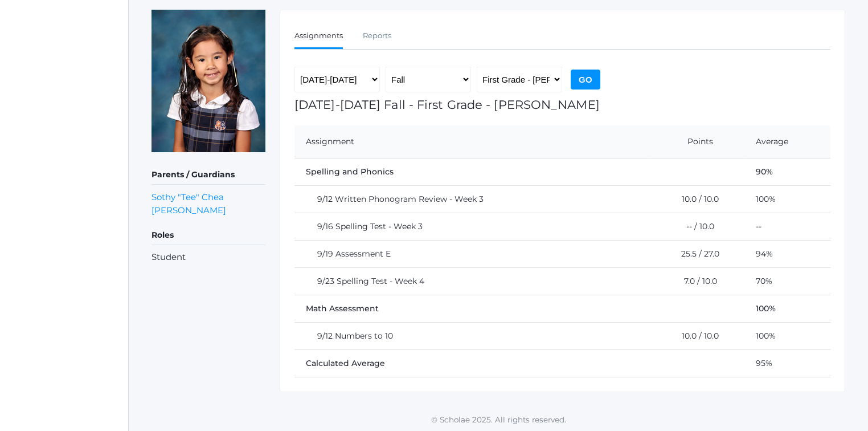  Describe the element at coordinates (787, 253) in the screenshot. I see `td: 94%` at that location.